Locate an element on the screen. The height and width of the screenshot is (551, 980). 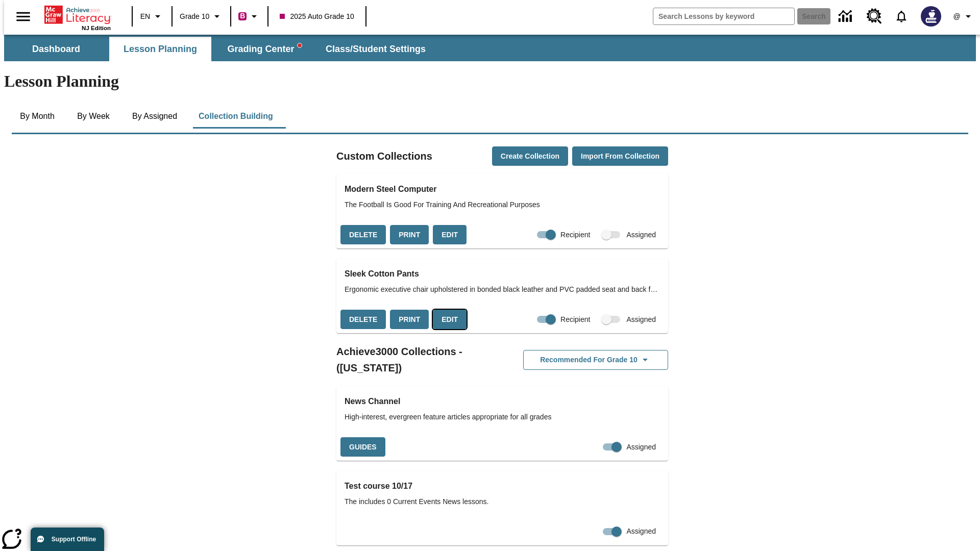
span: High-interest, evergreen feature articles appropriate for all grades is located at coordinates (503, 417).